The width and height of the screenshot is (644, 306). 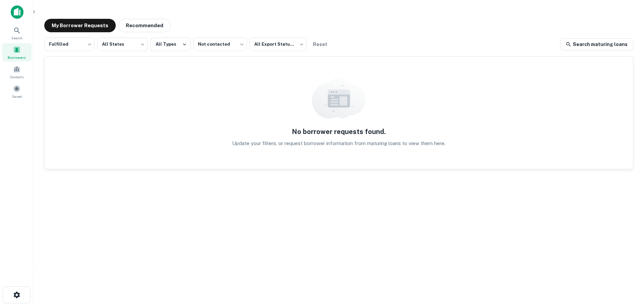 What do you see at coordinates (278, 44) in the screenshot?
I see `div: All Export Statuses` at bounding box center [278, 44].